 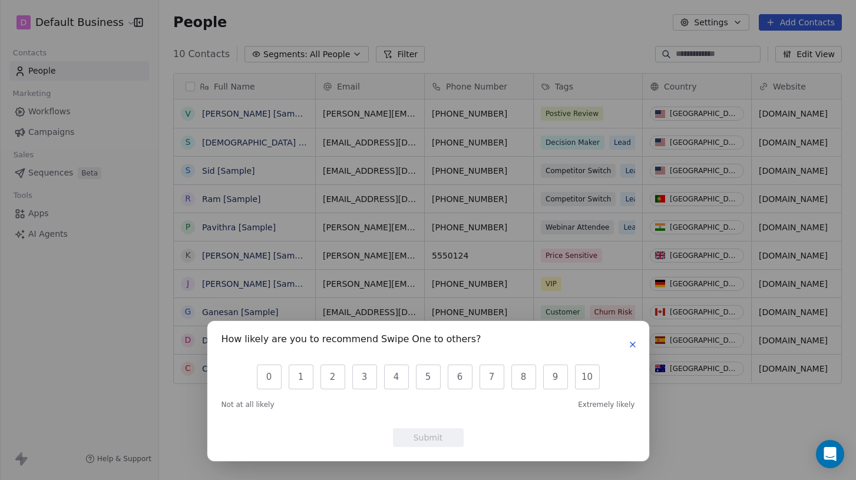 What do you see at coordinates (492, 377) in the screenshot?
I see `button: 7` at bounding box center [492, 377].